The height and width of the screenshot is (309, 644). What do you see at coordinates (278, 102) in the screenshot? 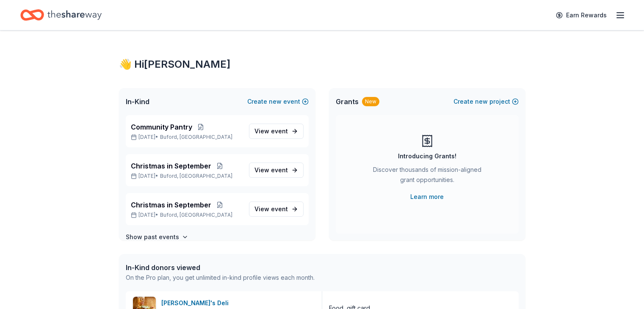
I see `button: Createnewevent` at bounding box center [278, 102].